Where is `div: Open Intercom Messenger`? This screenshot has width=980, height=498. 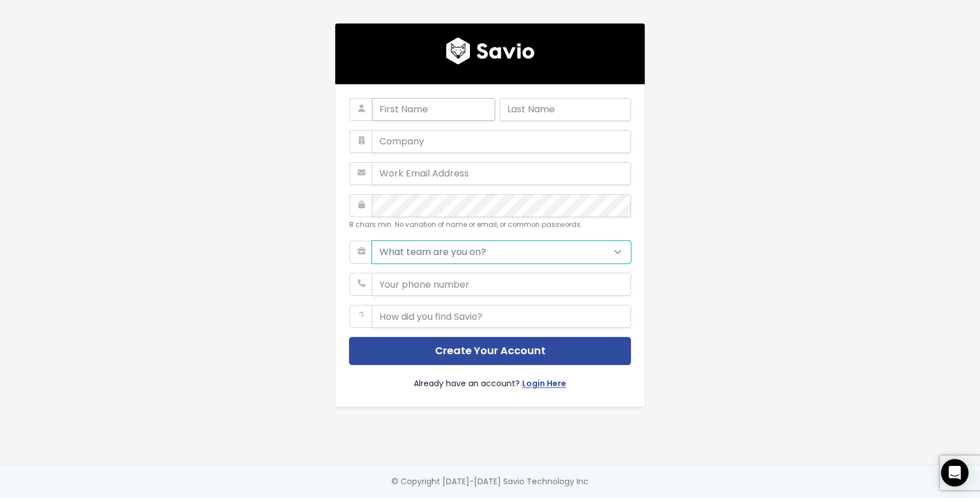
div: Open Intercom Messenger is located at coordinates (955, 473).